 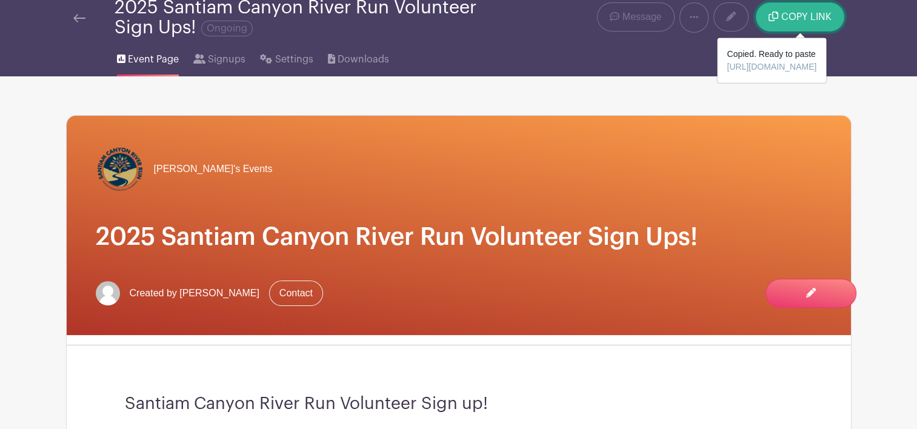 I want to click on img: default-ce2991bfa6775e67f084385cd625a349d9dcbb7a52a09fb2fda1e96e2d18dcdb.png, so click(x=108, y=293).